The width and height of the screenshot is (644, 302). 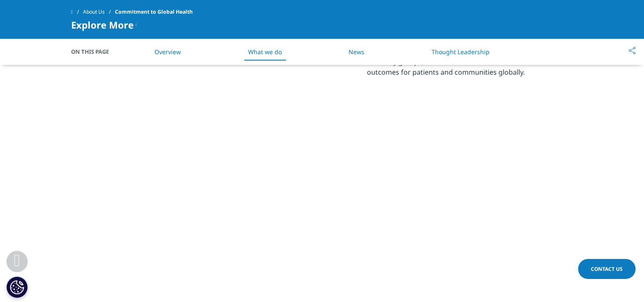 I want to click on span: Contact Us, so click(x=607, y=268).